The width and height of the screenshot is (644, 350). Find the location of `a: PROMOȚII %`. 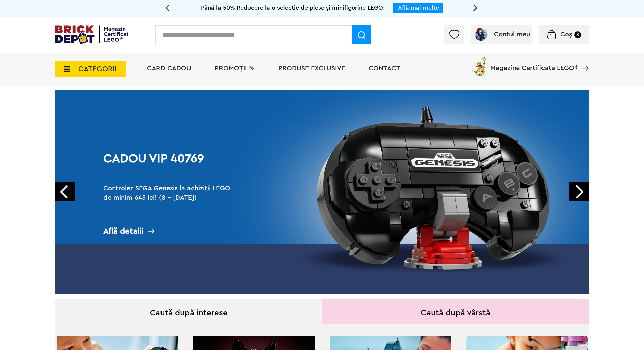

a: PROMOȚII % is located at coordinates (234, 68).